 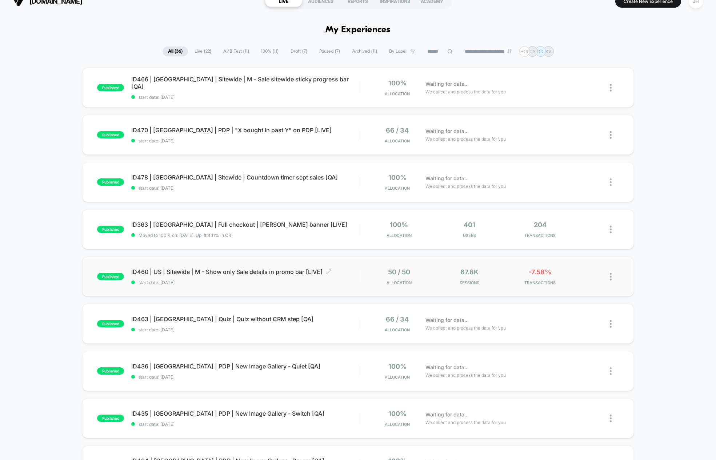 I want to click on div: + 16, so click(x=524, y=51).